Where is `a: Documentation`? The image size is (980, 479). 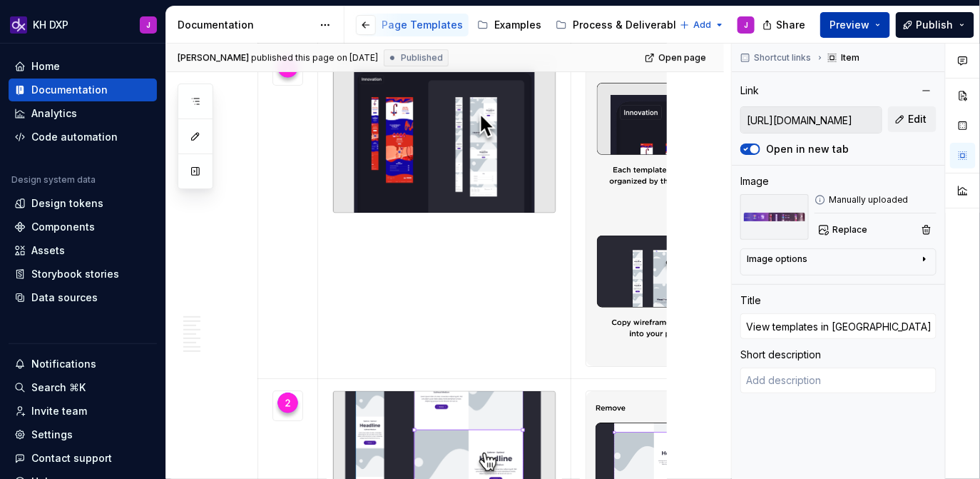
a: Documentation is located at coordinates (83, 90).